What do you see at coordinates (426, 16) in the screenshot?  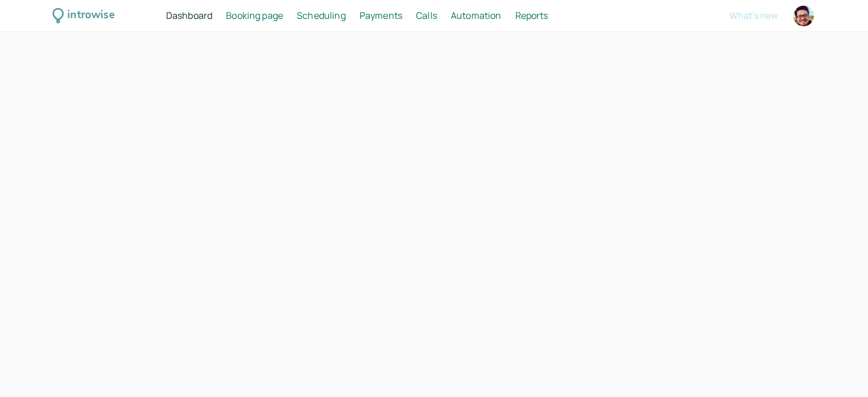 I see `a: Calls` at bounding box center [426, 16].